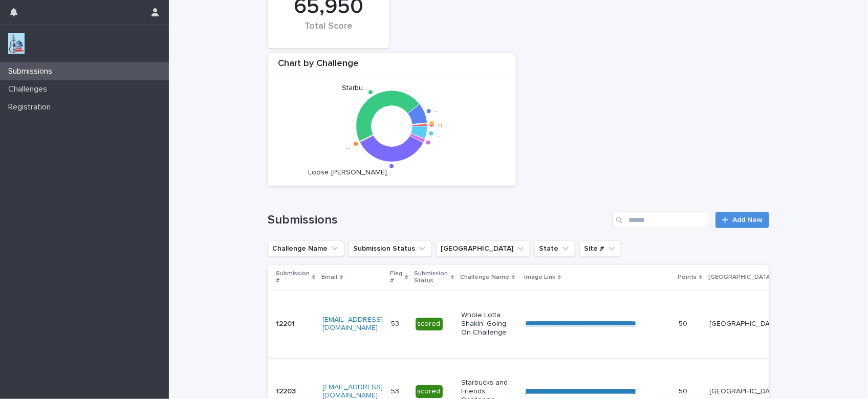  Describe the element at coordinates (355, 87) in the screenshot. I see `text: Starbu…` at that location.